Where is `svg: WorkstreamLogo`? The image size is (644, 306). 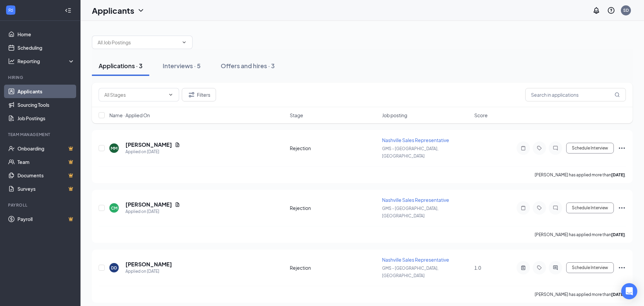 svg: WorkstreamLogo is located at coordinates (10, 10).